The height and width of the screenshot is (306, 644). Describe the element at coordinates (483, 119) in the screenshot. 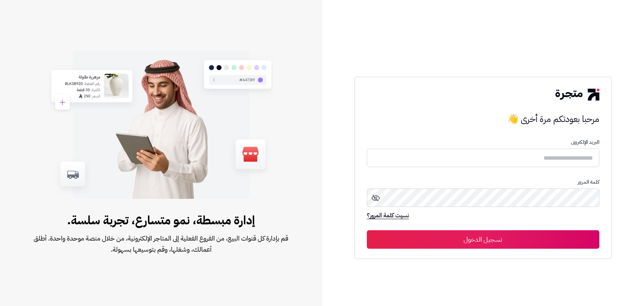

I see `h3: مرحبا بعودتكم مرة أخرى 👋` at that location.